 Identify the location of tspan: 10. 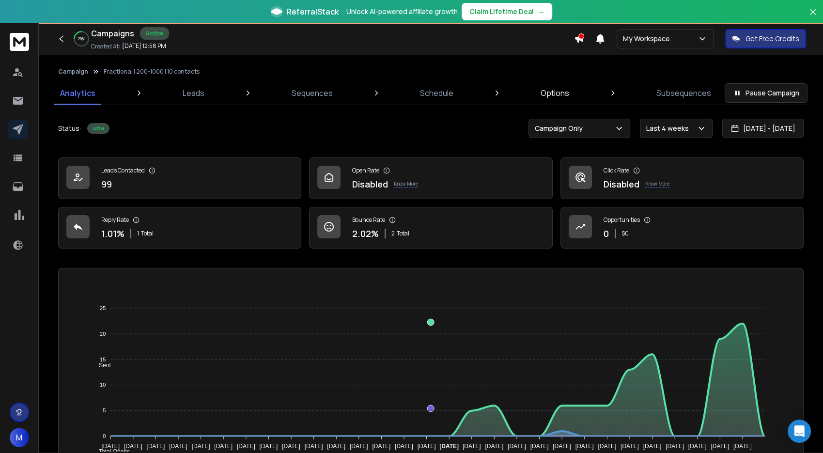
(103, 385).